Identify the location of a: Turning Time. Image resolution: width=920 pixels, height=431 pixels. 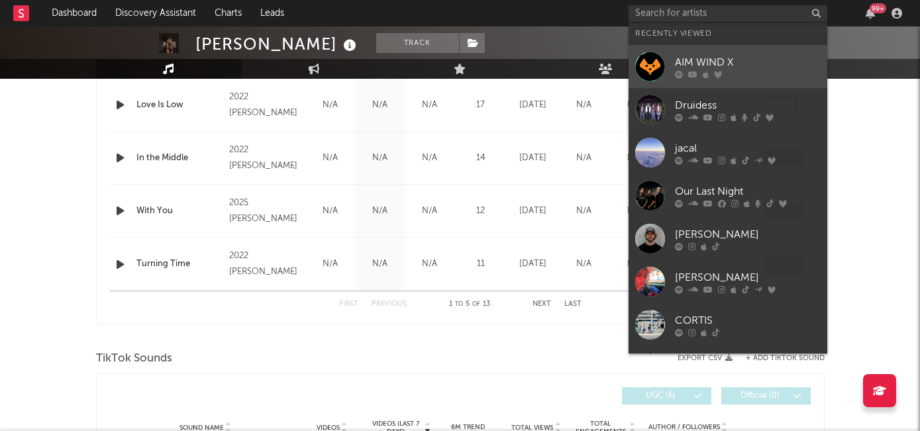
(180, 264).